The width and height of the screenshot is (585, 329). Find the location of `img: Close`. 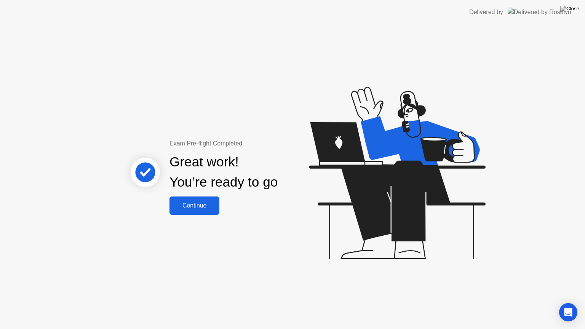

img: Close is located at coordinates (570, 9).